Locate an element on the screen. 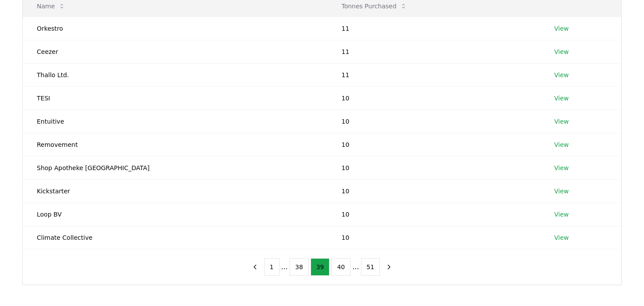 This screenshot has height=306, width=644. button: next page is located at coordinates (389, 267).